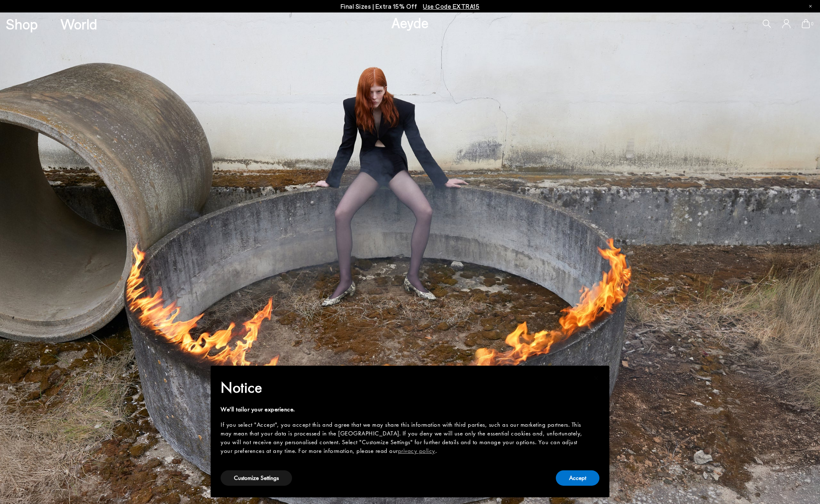 Image resolution: width=820 pixels, height=504 pixels. Describe the element at coordinates (452, 6) in the screenshot. I see `span: Navigate to /collections/ss25-final-sizes` at that location.